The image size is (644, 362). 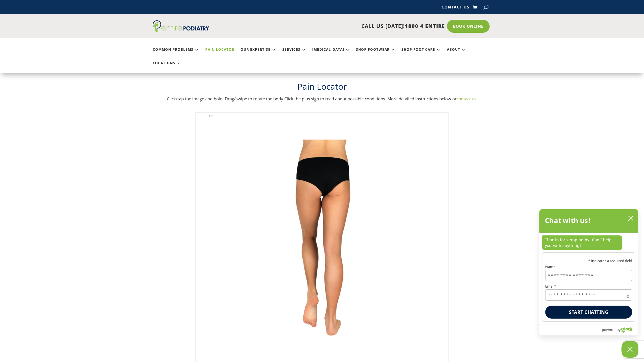 What do you see at coordinates (212, 116) in the screenshot?
I see `span: 44%` at bounding box center [212, 116].